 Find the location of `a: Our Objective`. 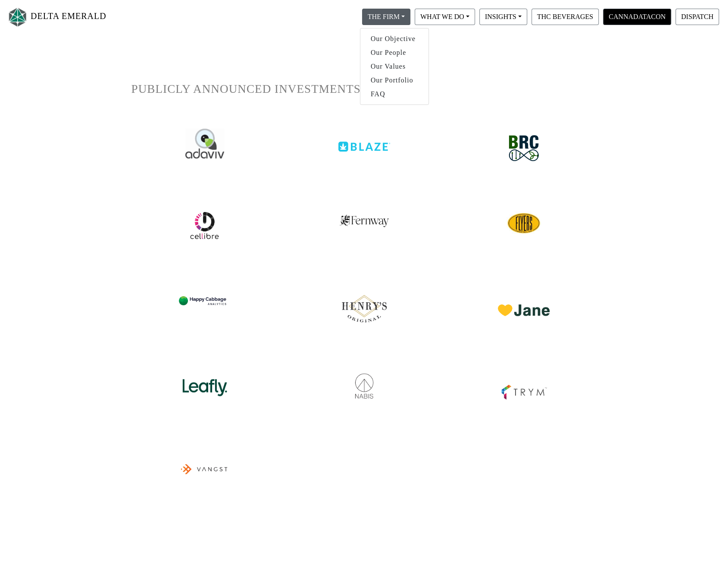

a: Our Objective is located at coordinates (394, 39).